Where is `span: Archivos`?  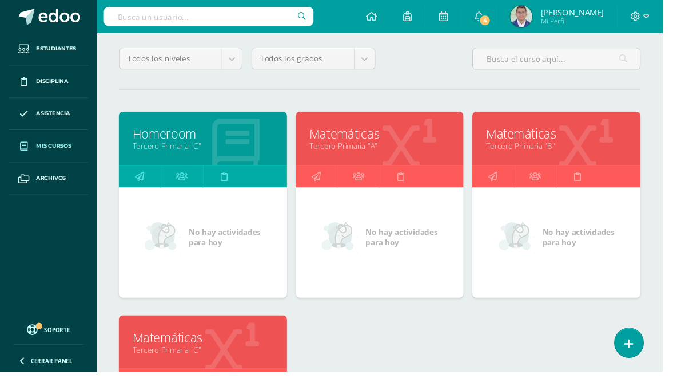
span: Archivos is located at coordinates (53, 185).